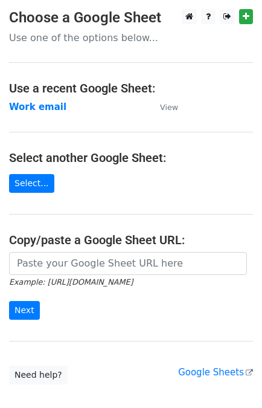 This screenshot has height=408, width=262. What do you see at coordinates (163, 107) in the screenshot?
I see `a: View` at bounding box center [163, 107].